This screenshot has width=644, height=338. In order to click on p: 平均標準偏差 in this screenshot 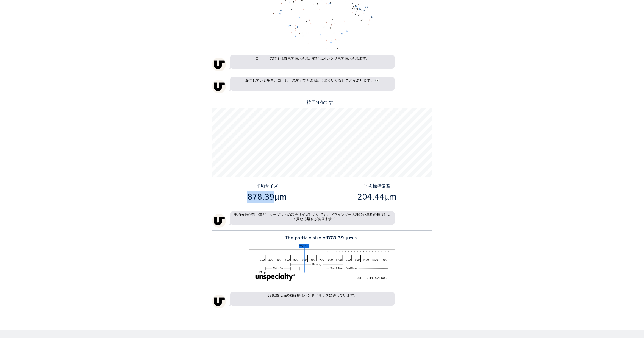, I will do `click(377, 186)`.